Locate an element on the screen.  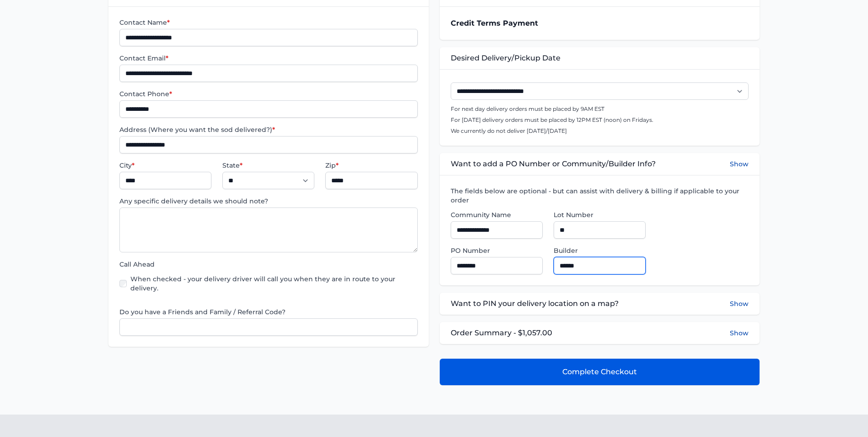
label: Zip is located at coordinates (371, 165).